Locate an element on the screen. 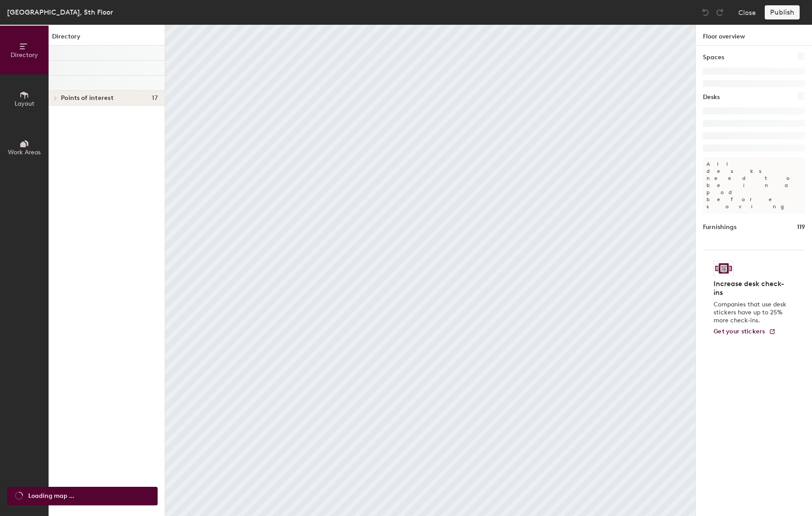 Image resolution: width=812 pixels, height=516 pixels. canvas: Map is located at coordinates (430, 270).